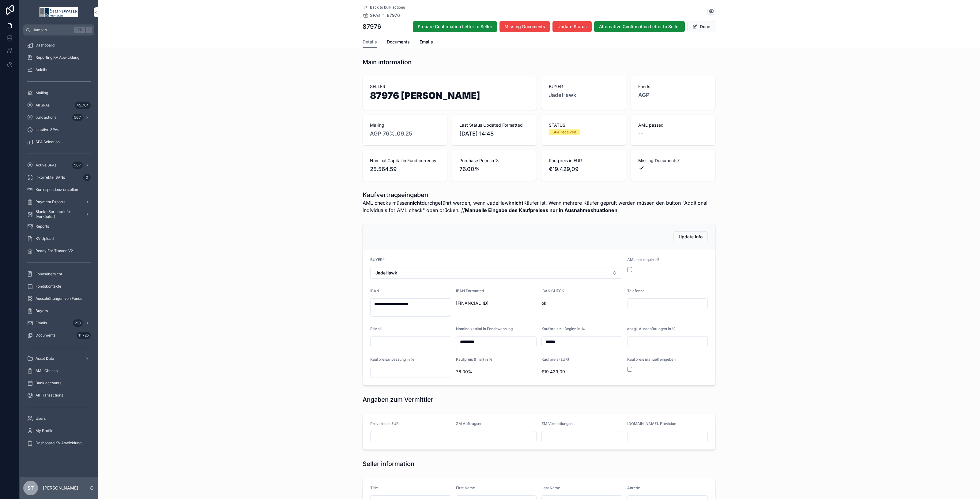  What do you see at coordinates (58, 226) in the screenshot?
I see `a: Reports` at bounding box center [58, 226].